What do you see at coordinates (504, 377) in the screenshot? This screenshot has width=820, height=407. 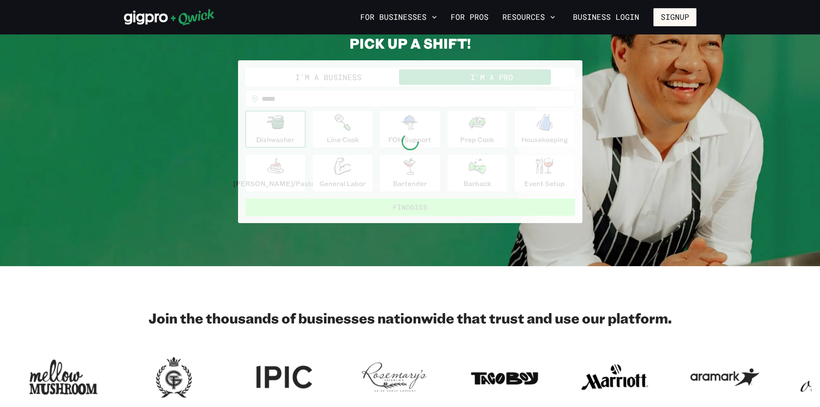 I see `img: Logo for Taco Boy` at bounding box center [504, 377].